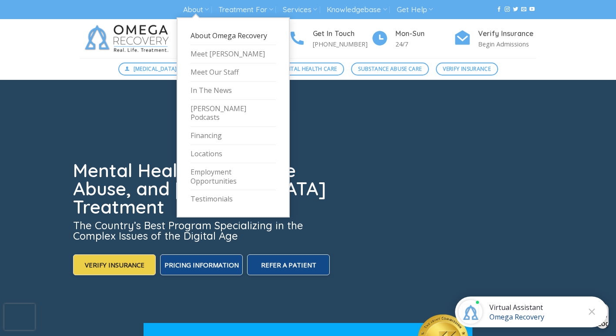  Describe the element at coordinates (507, 34) in the screenshot. I see `h4: Verify Insurance` at that location.